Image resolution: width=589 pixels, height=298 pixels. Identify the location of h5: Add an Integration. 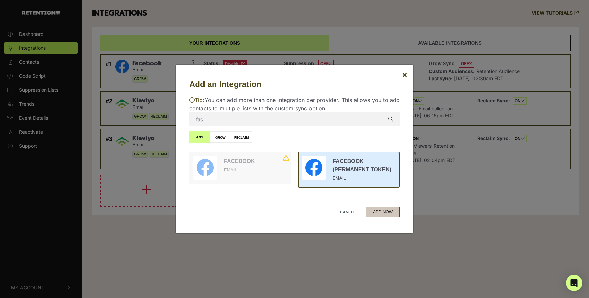
(295, 84).